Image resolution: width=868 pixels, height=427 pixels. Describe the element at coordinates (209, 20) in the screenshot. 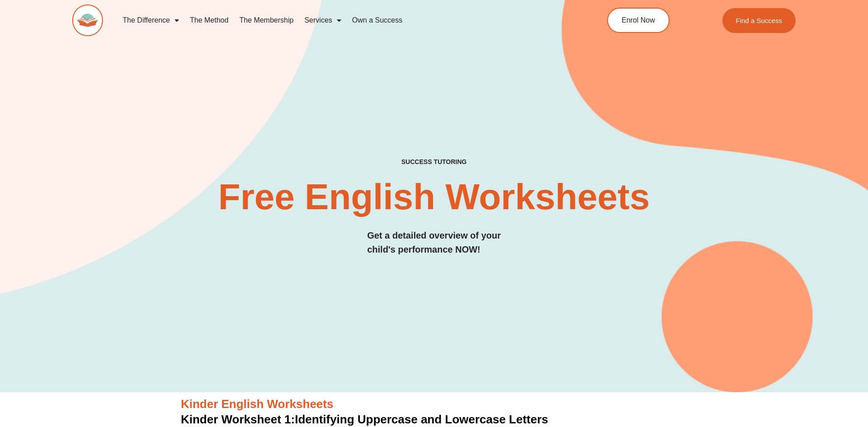

I see `a: The Method` at that location.